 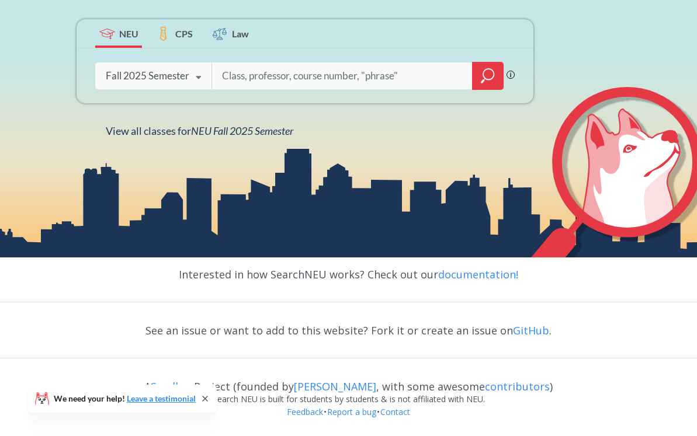 What do you see at coordinates (305, 412) in the screenshot?
I see `a: Feedback` at bounding box center [305, 412].